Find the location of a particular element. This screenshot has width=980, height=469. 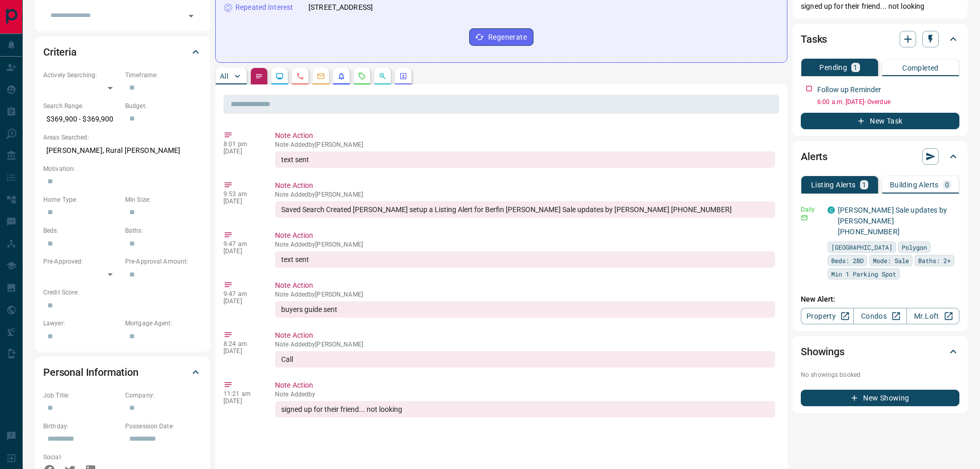

p: 11:21 am is located at coordinates (242, 393).